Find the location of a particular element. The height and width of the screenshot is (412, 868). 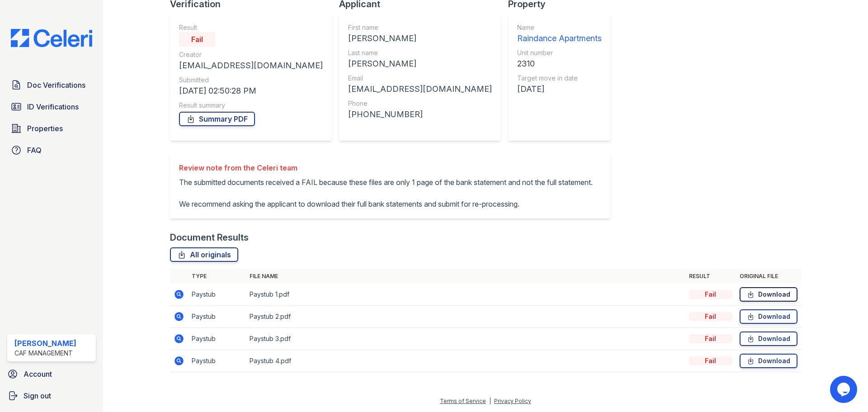

div: Result summary is located at coordinates (251, 105).